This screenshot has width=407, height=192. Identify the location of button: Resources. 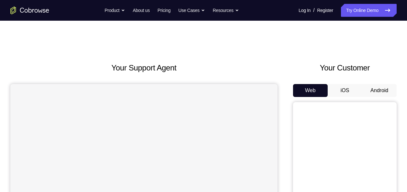
(226, 10).